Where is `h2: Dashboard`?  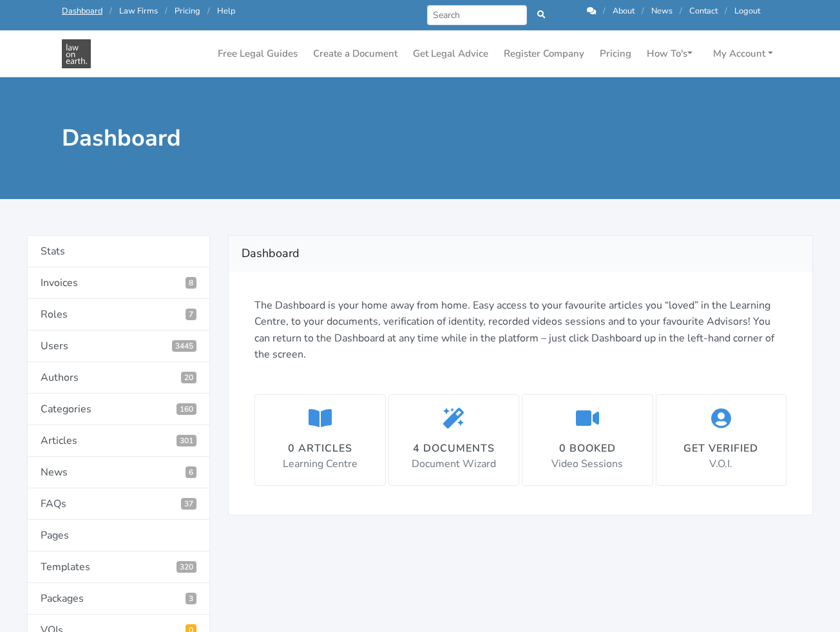
h2: Dashboard is located at coordinates (520, 254).